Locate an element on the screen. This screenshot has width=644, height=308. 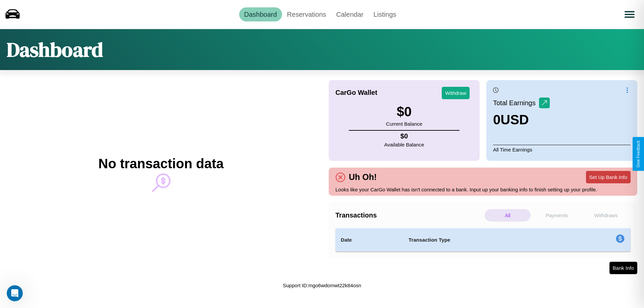
h4: Transactions is located at coordinates (409, 215).